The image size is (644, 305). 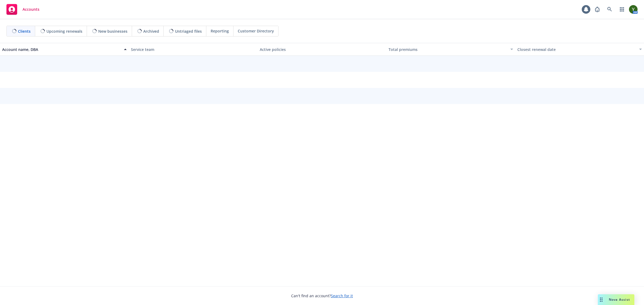 What do you see at coordinates (341, 296) in the screenshot?
I see `a: Search for it` at bounding box center [341, 296].